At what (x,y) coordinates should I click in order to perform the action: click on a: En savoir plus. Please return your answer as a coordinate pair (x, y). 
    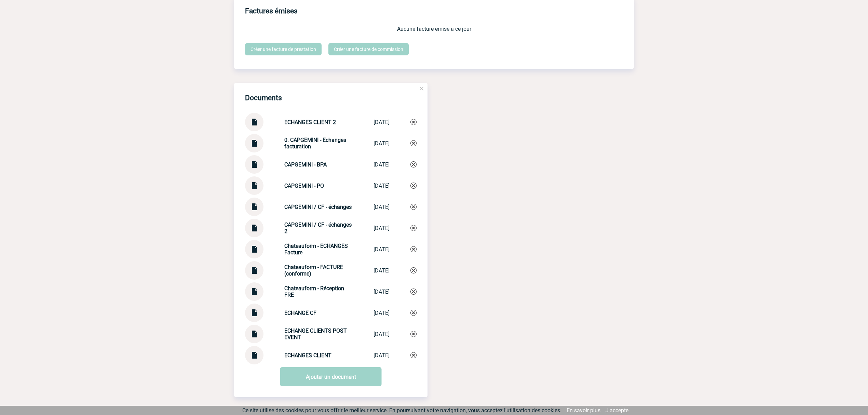
    Looking at the image, I should click on (584, 410).